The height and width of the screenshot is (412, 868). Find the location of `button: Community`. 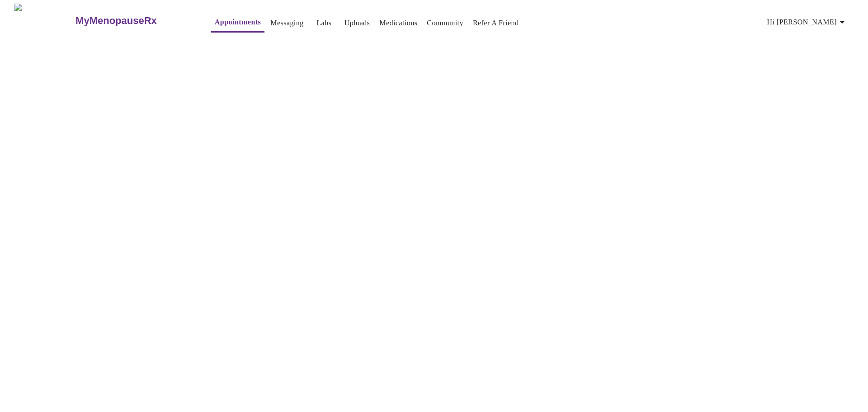

button: Community is located at coordinates (445, 23).